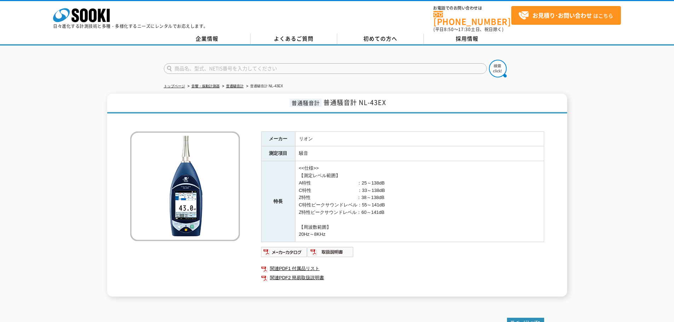 The image size is (674, 322). What do you see at coordinates (355, 102) in the screenshot?
I see `span: 普通騒音計 NL-43EX` at bounding box center [355, 102].